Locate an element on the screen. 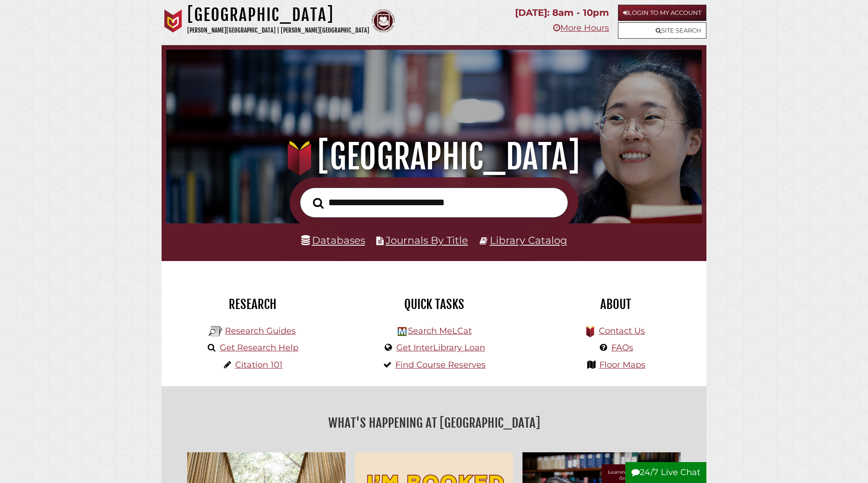 This screenshot has height=483, width=868. a: More Hours is located at coordinates (581, 28).